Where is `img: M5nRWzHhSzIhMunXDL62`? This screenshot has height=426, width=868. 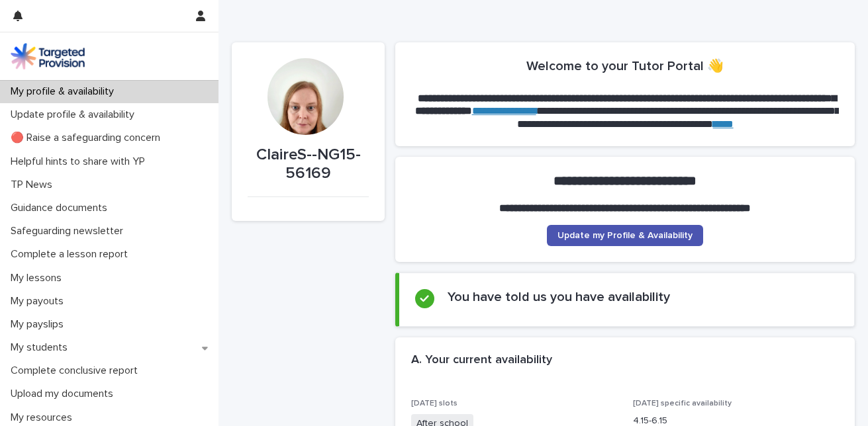 img: M5nRWzHhSzIhMunXDL62 is located at coordinates (47, 56).